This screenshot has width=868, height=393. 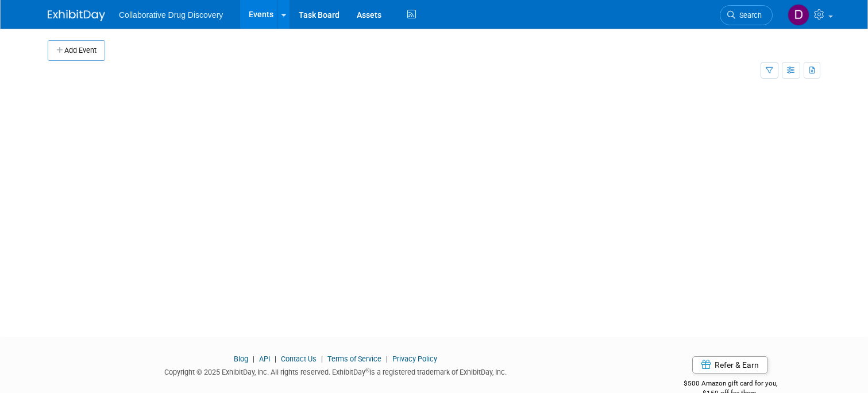 I want to click on a: Refer & Earn, so click(x=730, y=365).